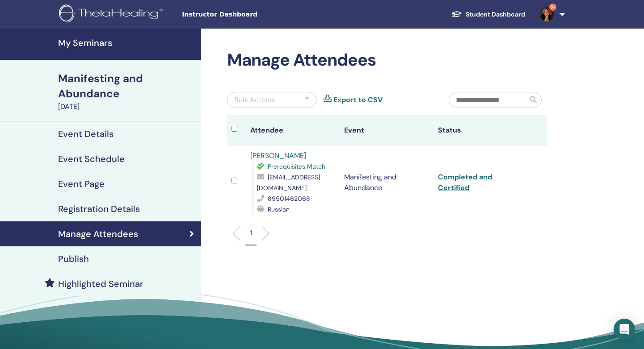 Image resolution: width=644 pixels, height=349 pixels. I want to click on th: Event, so click(386, 130).